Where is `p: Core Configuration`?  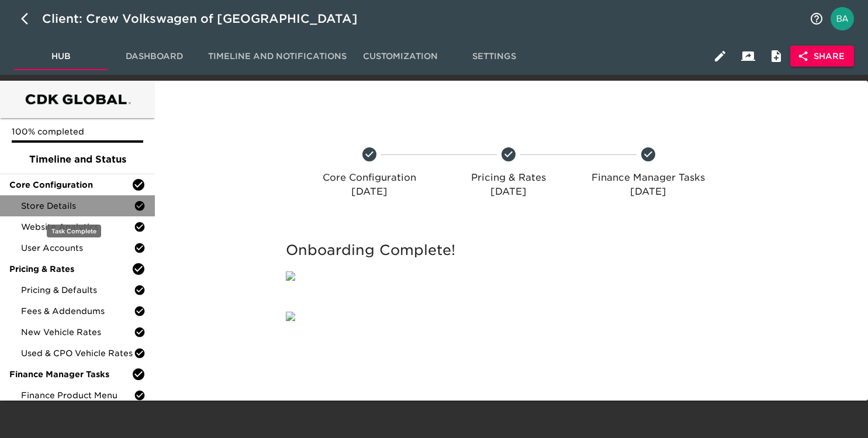
p: Core Configuration is located at coordinates (370, 178).